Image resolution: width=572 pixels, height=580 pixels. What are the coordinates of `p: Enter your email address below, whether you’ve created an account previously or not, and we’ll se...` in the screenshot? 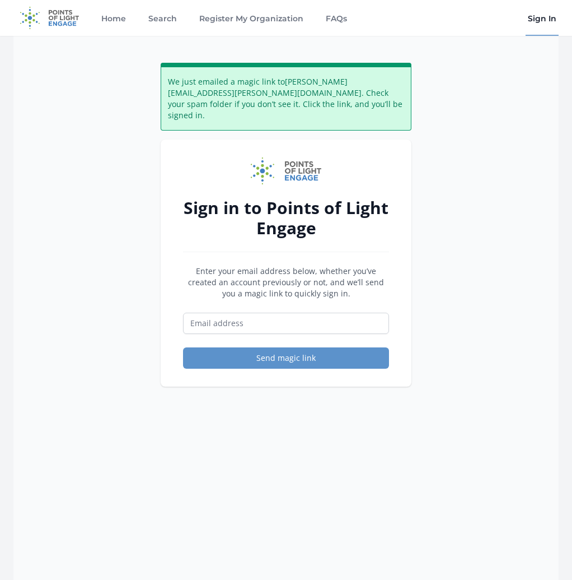 It's located at (286, 282).